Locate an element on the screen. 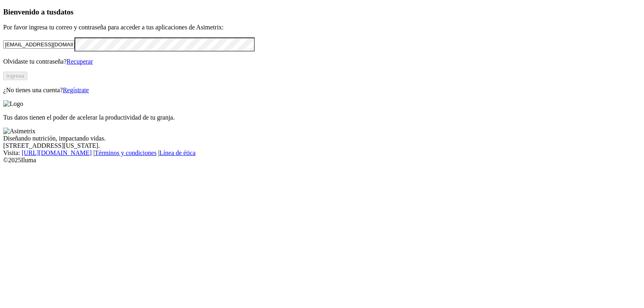 This screenshot has width=644, height=308. img: Logo is located at coordinates (13, 104).